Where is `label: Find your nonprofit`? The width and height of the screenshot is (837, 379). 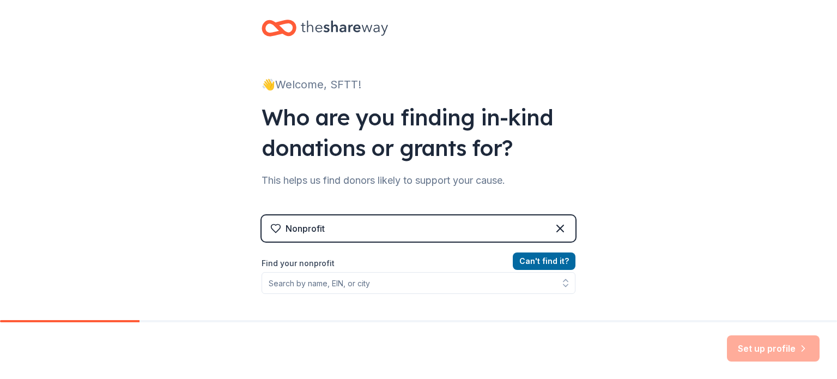 label: Find your nonprofit is located at coordinates (418, 263).